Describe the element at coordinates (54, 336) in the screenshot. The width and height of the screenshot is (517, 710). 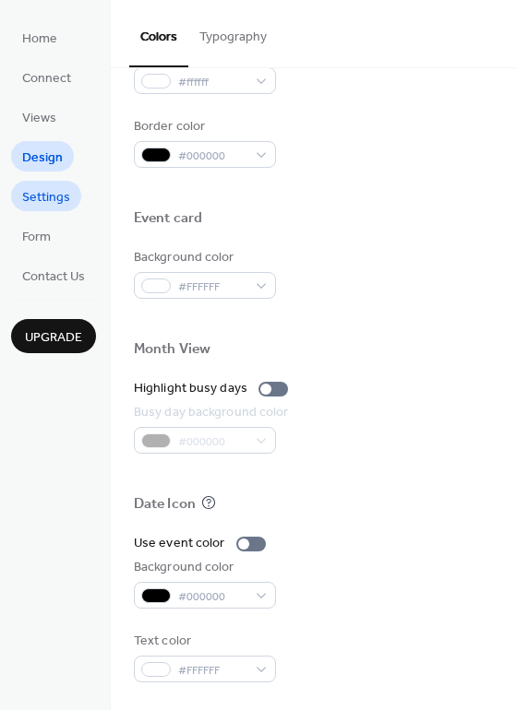
I see `button: Upgrade` at that location.